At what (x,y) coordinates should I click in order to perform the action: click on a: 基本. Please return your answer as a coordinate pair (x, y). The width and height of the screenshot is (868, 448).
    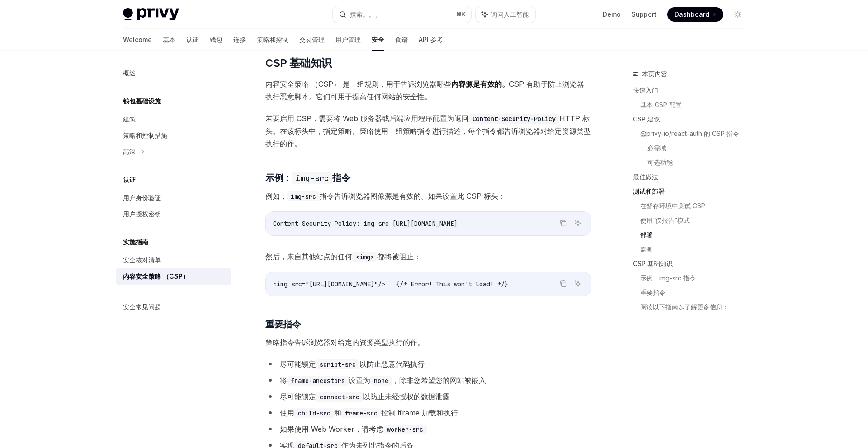
    Looking at the image, I should click on (169, 40).